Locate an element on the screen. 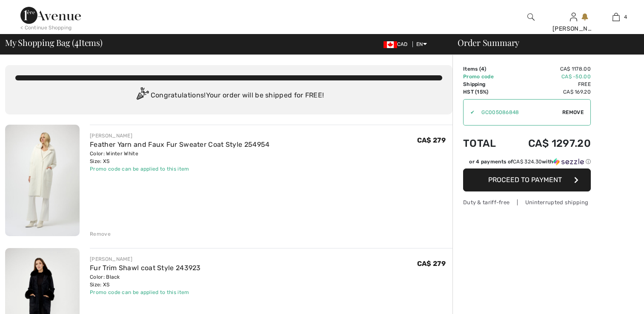 This screenshot has width=644, height=314. img: Canadian Dollar is located at coordinates (390, 45).